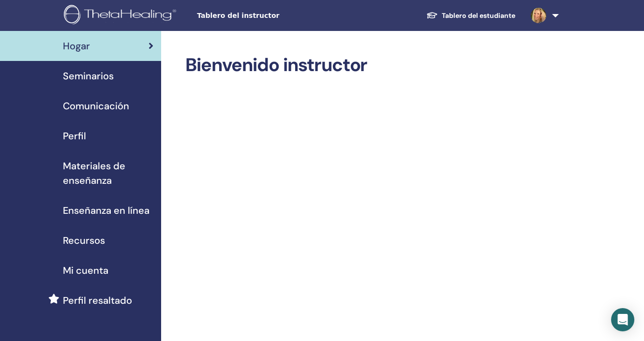  Describe the element at coordinates (86, 270) in the screenshot. I see `span: Mi cuenta` at that location.